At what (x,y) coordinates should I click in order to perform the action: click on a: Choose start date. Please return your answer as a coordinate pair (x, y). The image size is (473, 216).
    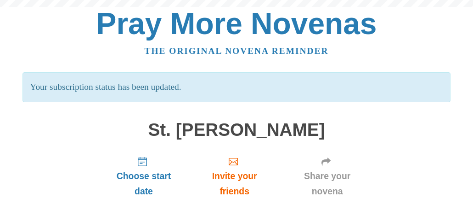
    Looking at the image, I should click on (144, 176).